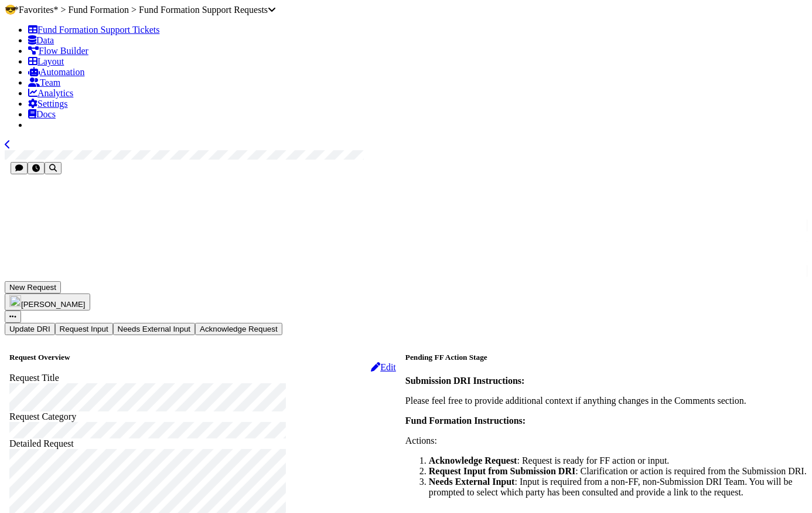 This screenshot has width=812, height=513. Describe the element at coordinates (44, 82) in the screenshot. I see `a: Team` at that location.